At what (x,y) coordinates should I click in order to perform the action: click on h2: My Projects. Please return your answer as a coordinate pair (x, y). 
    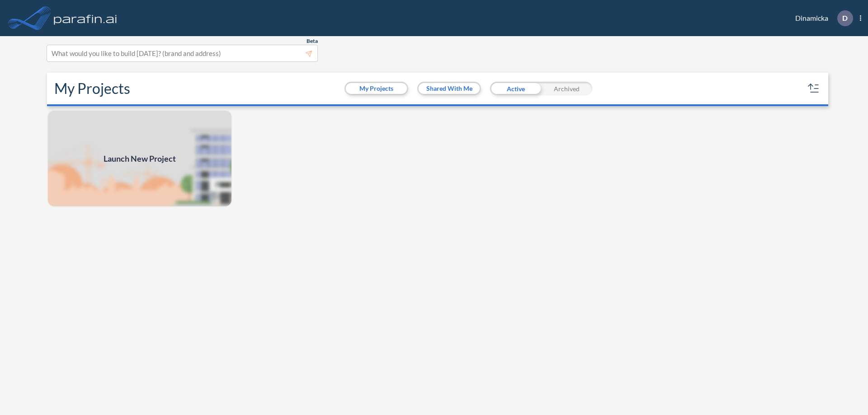
    Looking at the image, I should click on (93, 89).